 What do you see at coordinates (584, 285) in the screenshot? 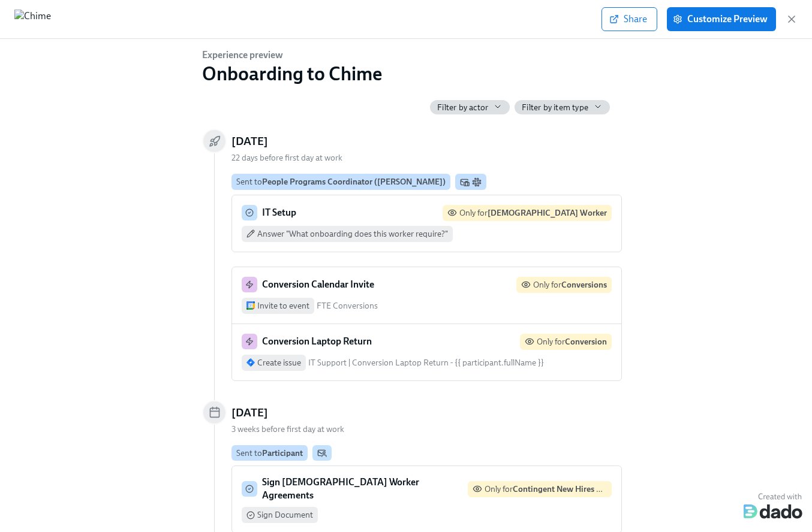
I see `strong: Conversions` at bounding box center [584, 285].